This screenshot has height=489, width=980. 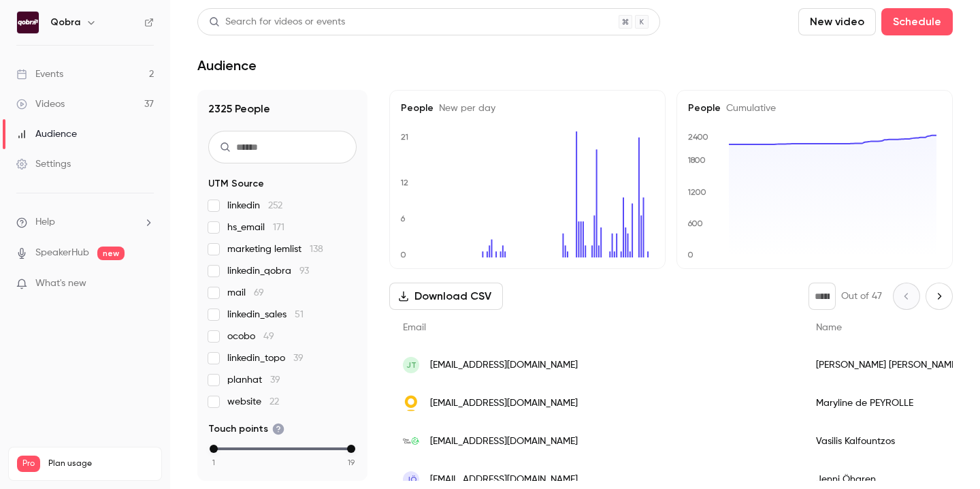 What do you see at coordinates (253, 402) in the screenshot?
I see `span: website` at bounding box center [253, 402].